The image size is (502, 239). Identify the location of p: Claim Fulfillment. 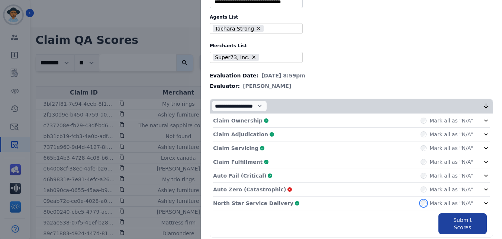
(238, 162).